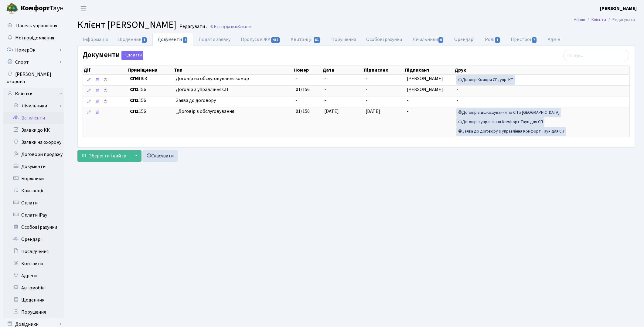 This screenshot has height=327, width=644. Describe the element at coordinates (34, 130) in the screenshot. I see `a: Заявки до КК` at that location.